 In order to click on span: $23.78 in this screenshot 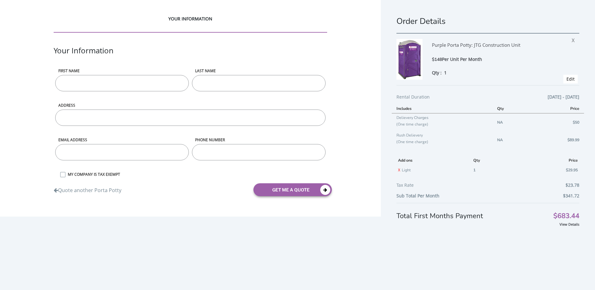, I will do `click(572, 185)`.